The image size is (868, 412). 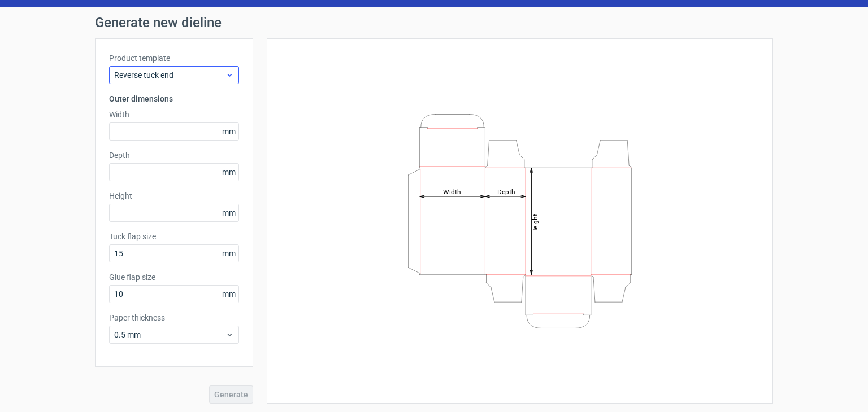 I want to click on label: Product template, so click(x=174, y=58).